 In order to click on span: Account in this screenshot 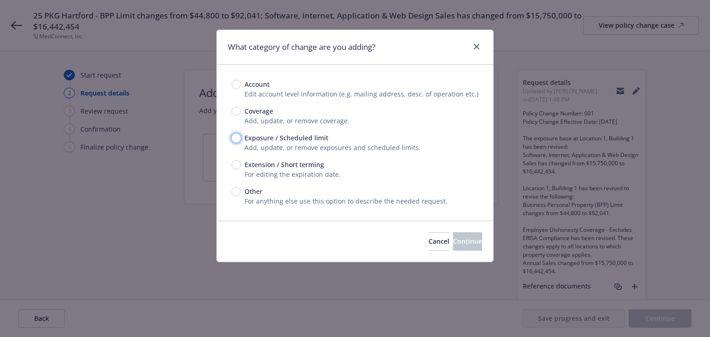, I will do `click(257, 84)`.